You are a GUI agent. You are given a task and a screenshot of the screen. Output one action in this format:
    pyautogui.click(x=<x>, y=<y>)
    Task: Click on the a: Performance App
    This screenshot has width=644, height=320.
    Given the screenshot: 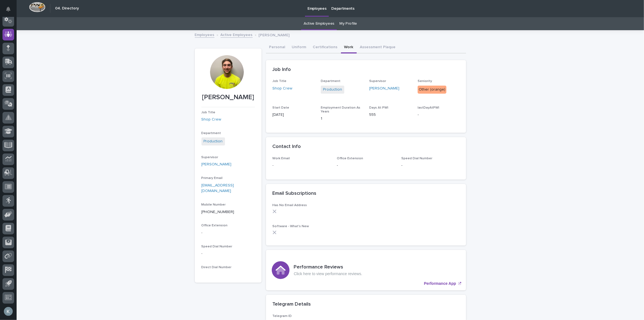 What is the action you would take?
    pyautogui.click(x=366, y=270)
    